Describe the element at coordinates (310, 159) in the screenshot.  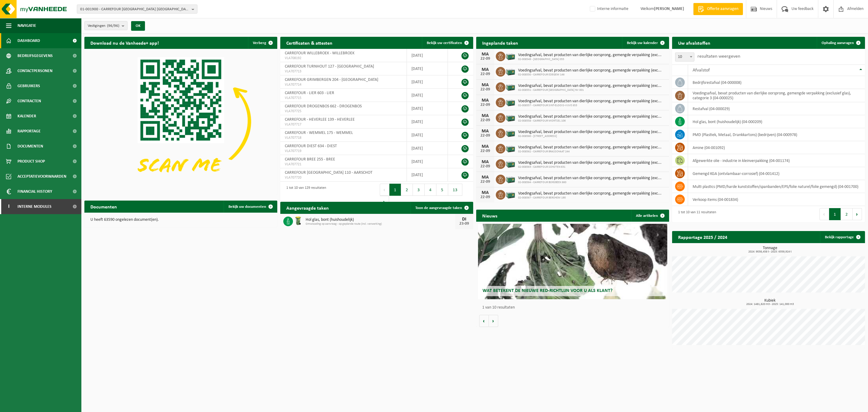
I see `span: CARREFOUR BREE 255 - BREE` at that location.